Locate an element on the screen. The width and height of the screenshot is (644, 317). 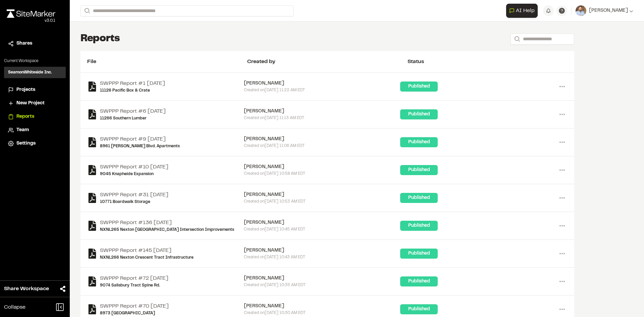
a: 11266 Southern Lumber is located at coordinates (133, 119).